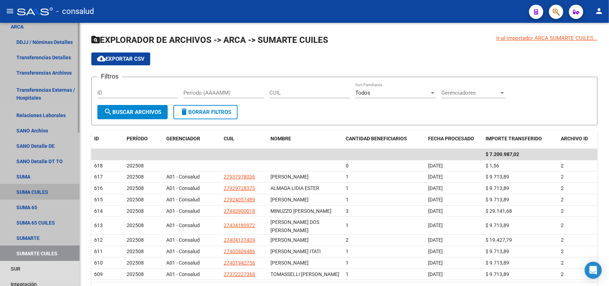 The image size is (609, 286). What do you see at coordinates (470, 93) in the screenshot?
I see `span: Gerenciadores` at bounding box center [470, 93].